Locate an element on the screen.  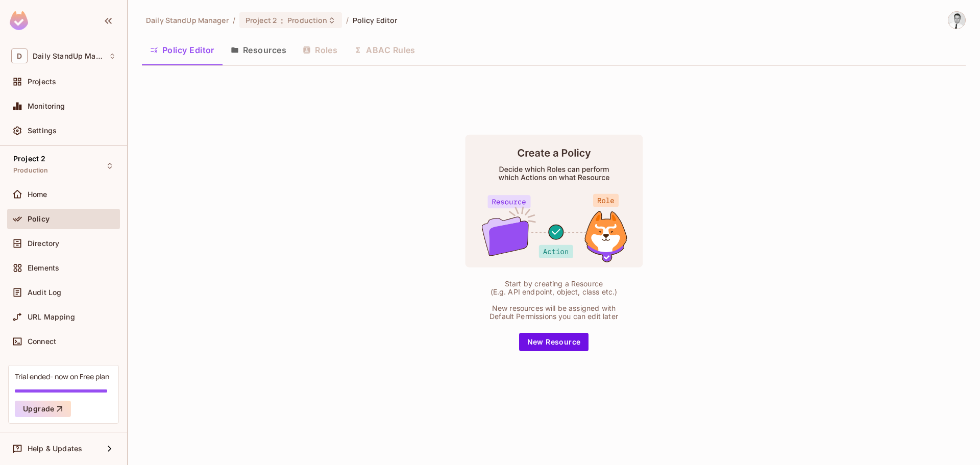
div: New resources will be assigned with Default Permissions you can edit later is located at coordinates (554, 312).